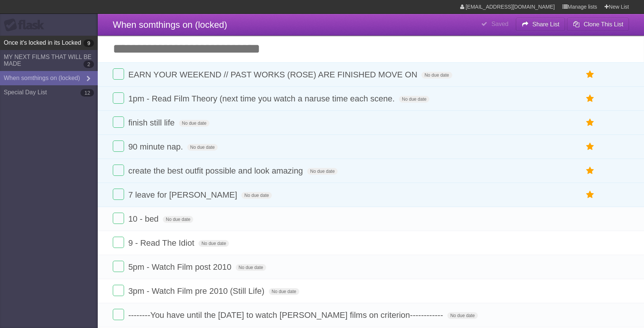 The height and width of the screenshot is (328, 644). Describe the element at coordinates (500, 23) in the screenshot. I see `b: Saved` at that location.